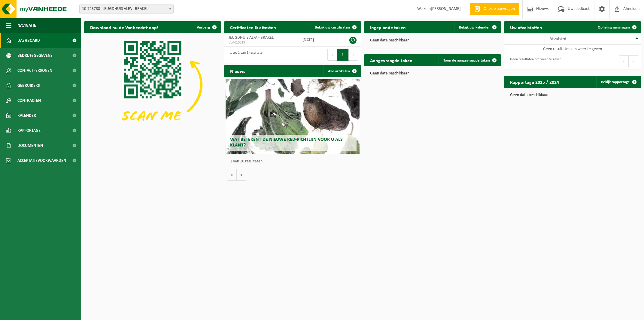 This screenshot has height=320, width=644. Describe the element at coordinates (474, 27) in the screenshot. I see `span: Bekijk uw kalender` at that location.